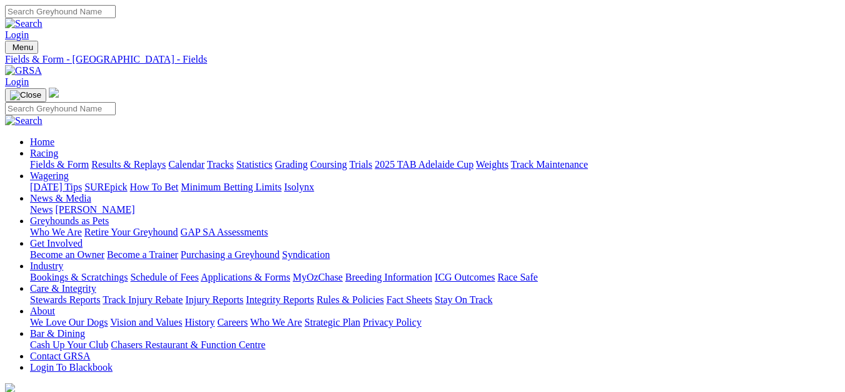 The height and width of the screenshot is (392, 845). What do you see at coordinates (465, 276) in the screenshot?
I see `a: ICG Outcomes` at bounding box center [465, 276].